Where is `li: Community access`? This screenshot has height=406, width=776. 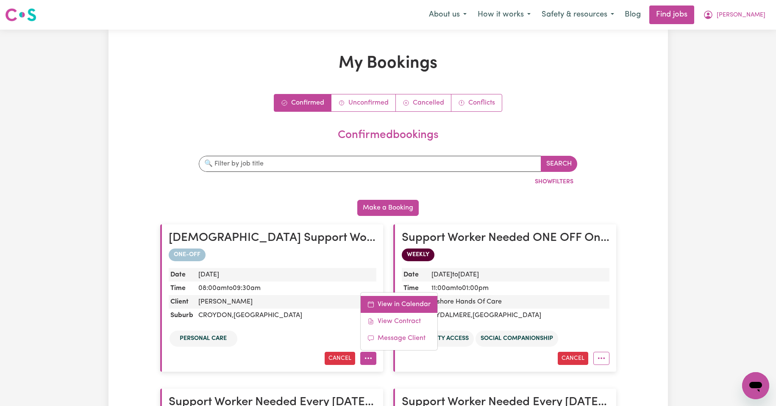
li: Community access is located at coordinates (438, 339).